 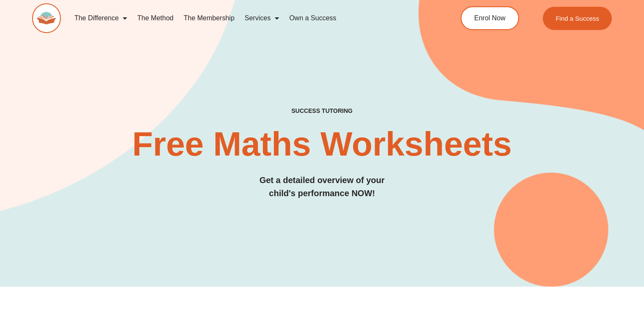 I want to click on a: Services, so click(x=261, y=18).